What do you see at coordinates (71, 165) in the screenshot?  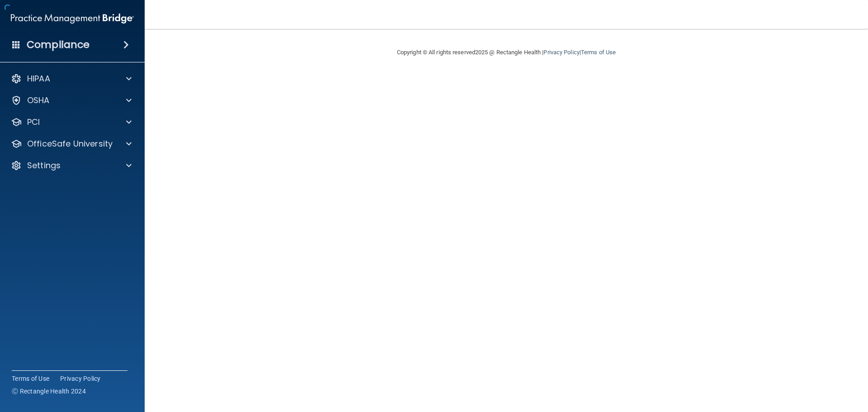 I see `a: Settings` at bounding box center [71, 165].